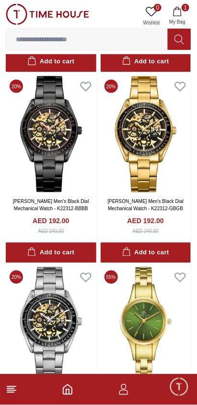 The image size is (197, 405). Describe the element at coordinates (179, 387) in the screenshot. I see `div: Chat Widget` at that location.